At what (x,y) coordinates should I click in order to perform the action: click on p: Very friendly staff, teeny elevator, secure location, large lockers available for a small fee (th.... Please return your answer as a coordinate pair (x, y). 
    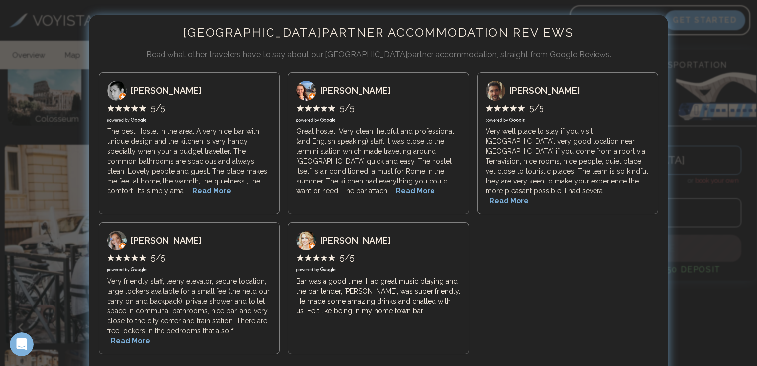
    Looking at the image, I should click on (189, 311).